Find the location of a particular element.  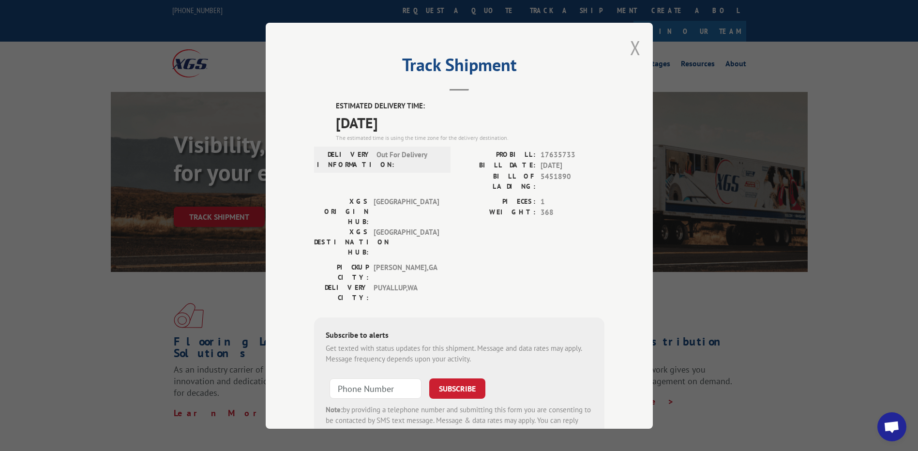

label: DELIVERY CITY: is located at coordinates (341, 292).